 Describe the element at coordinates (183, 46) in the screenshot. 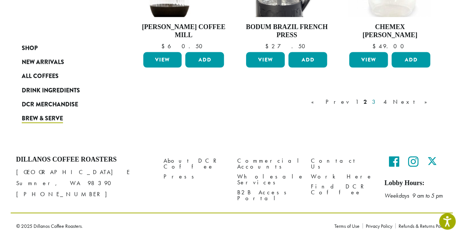

I see `bdi: 60.50` at that location.